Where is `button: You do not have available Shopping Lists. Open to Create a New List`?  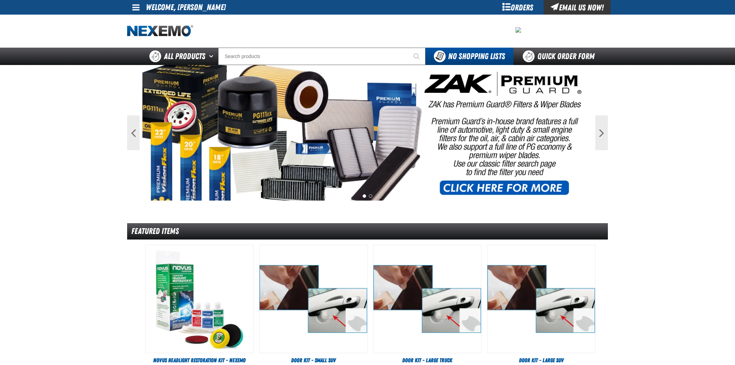
button: You do not have available Shopping Lists. Open to Create a New List is located at coordinates (469, 56).